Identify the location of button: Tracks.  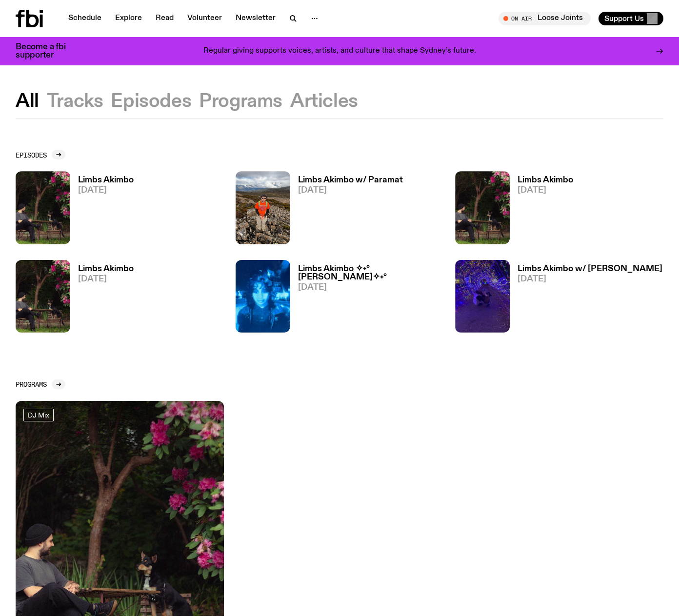
(75, 102).